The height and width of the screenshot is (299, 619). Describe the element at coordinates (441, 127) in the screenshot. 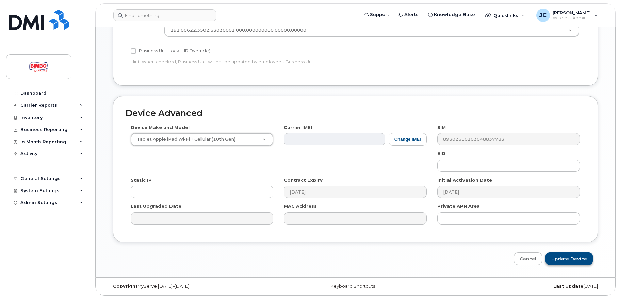

I see `label: SIM` at that location.